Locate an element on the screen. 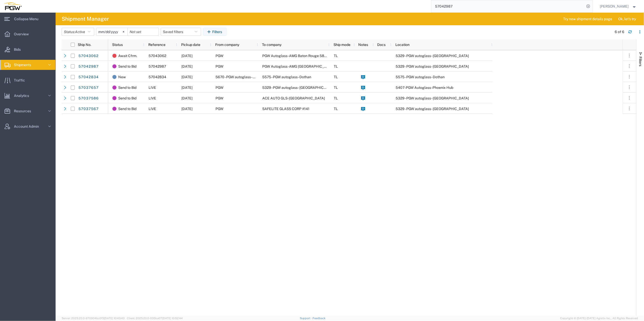  span: Traffic is located at coordinates (21, 80).